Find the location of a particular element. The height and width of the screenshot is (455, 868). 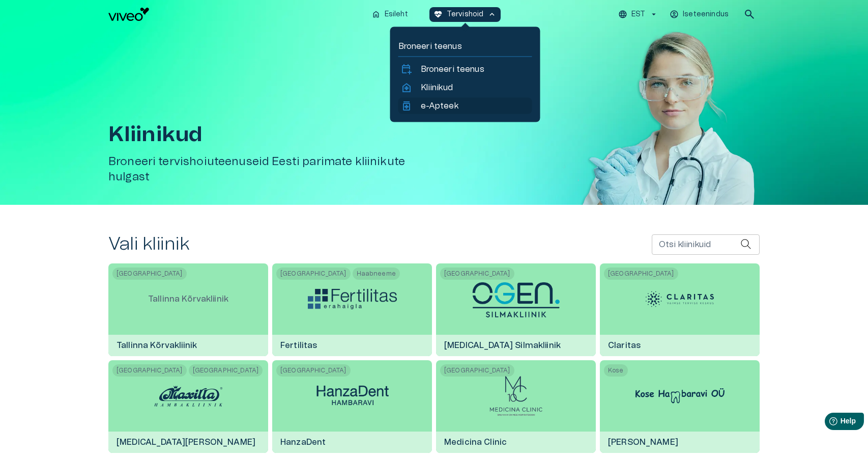

img: Woman with doctor's equipment is located at coordinates (658, 181).